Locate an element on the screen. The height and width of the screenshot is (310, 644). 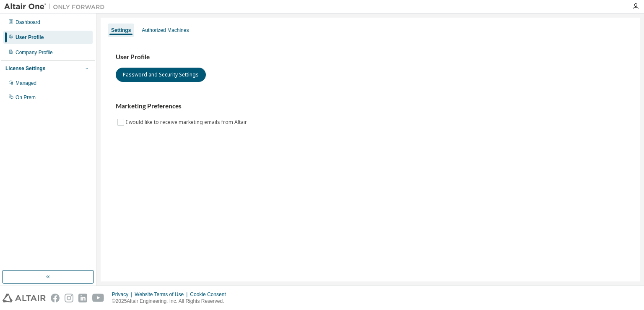
div: Cookie Consent is located at coordinates (210, 294).